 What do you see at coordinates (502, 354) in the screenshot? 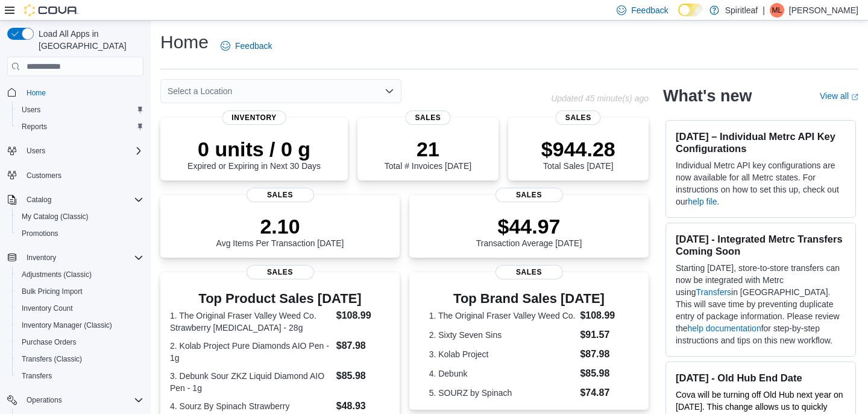
I see `dt: 3. Kolab Project` at bounding box center [502, 354].